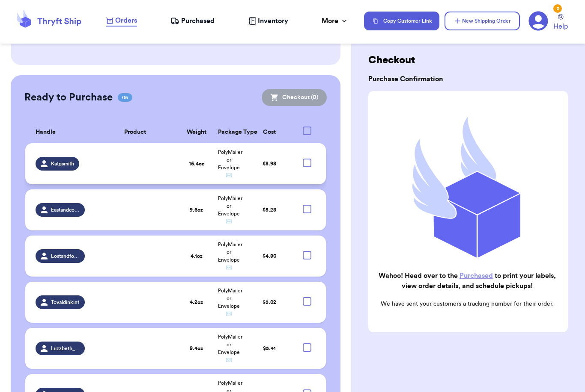 The image size is (585, 392). What do you see at coordinates (268, 21) in the screenshot?
I see `a: Inventory` at bounding box center [268, 21].